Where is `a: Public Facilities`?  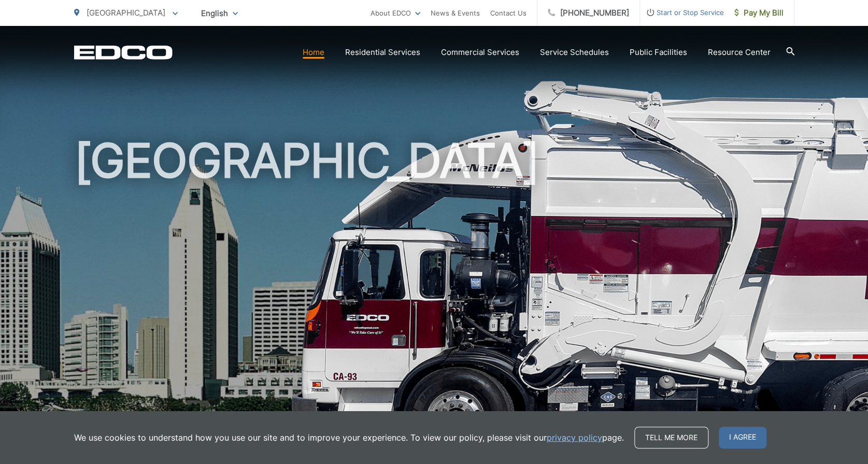
a: Public Facilities is located at coordinates (659, 53).